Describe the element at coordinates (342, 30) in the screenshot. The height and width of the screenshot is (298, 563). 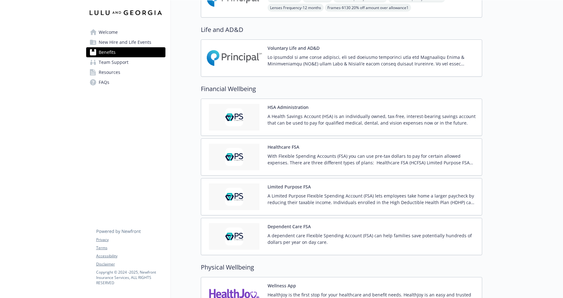
I see `h2: Life and AD&D` at that location.